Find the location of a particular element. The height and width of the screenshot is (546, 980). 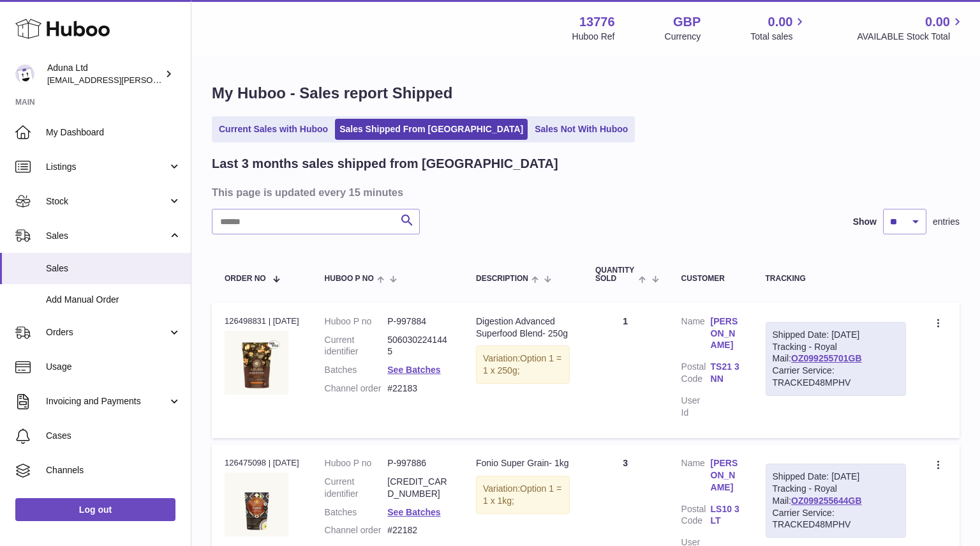

dd: 5060302241445 is located at coordinates (419, 346).